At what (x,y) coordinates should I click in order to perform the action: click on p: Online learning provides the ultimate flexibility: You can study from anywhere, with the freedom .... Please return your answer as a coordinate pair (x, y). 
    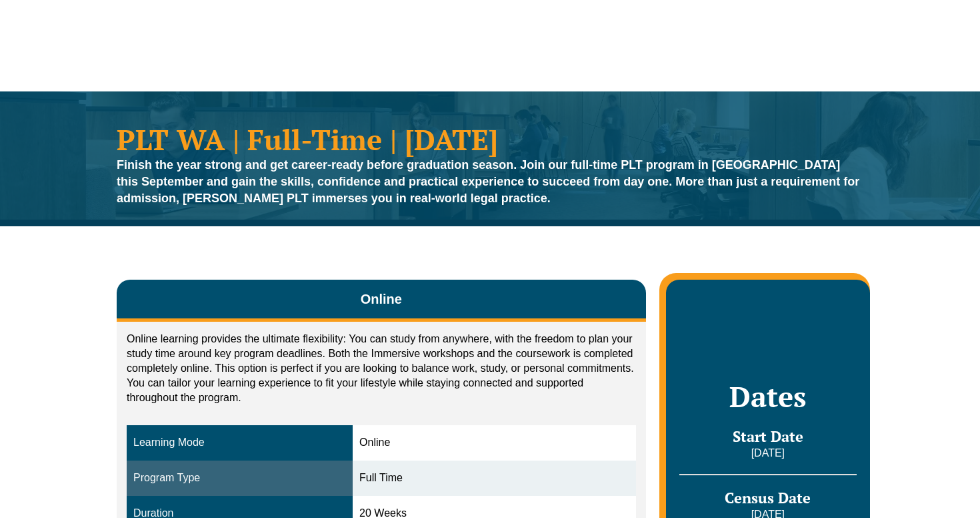
    Looking at the image, I should click on (382, 368).